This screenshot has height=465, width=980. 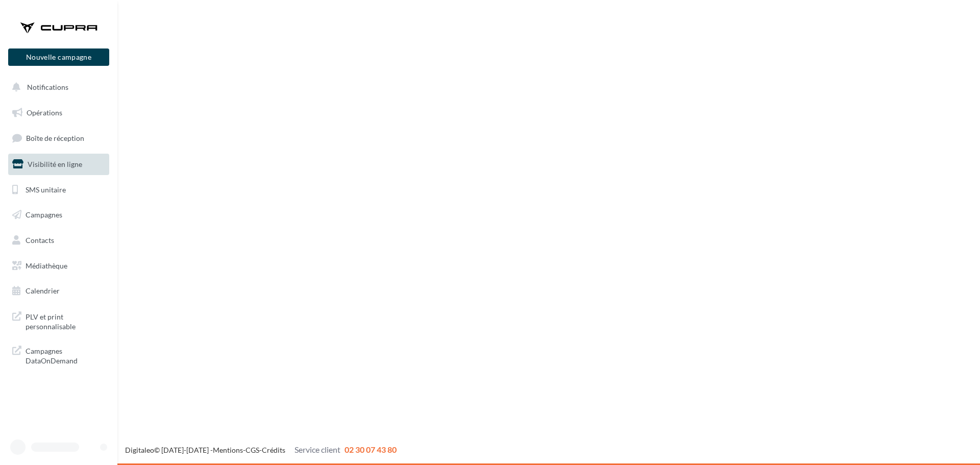 I want to click on a: Opérations, so click(x=59, y=113).